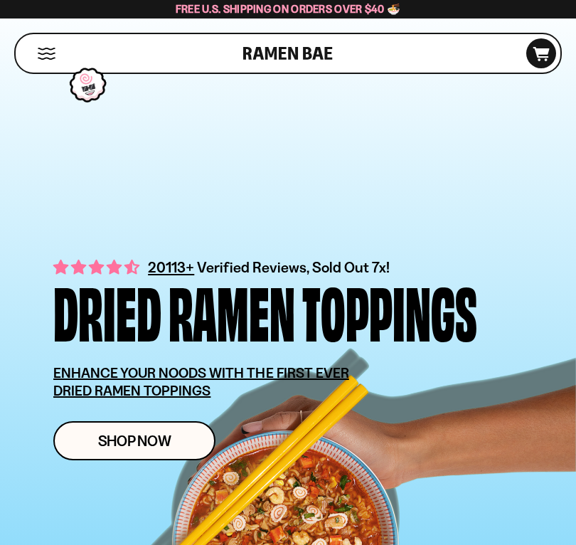 The height and width of the screenshot is (545, 576). I want to click on span: 20113+, so click(171, 267).